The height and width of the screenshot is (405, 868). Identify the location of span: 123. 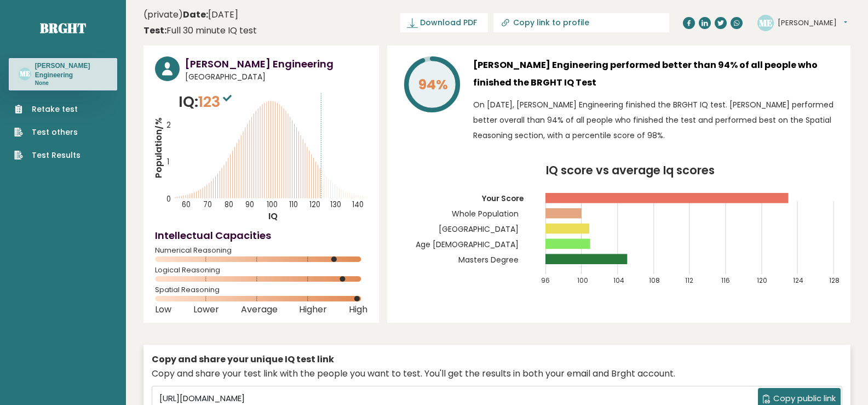
(216, 101).